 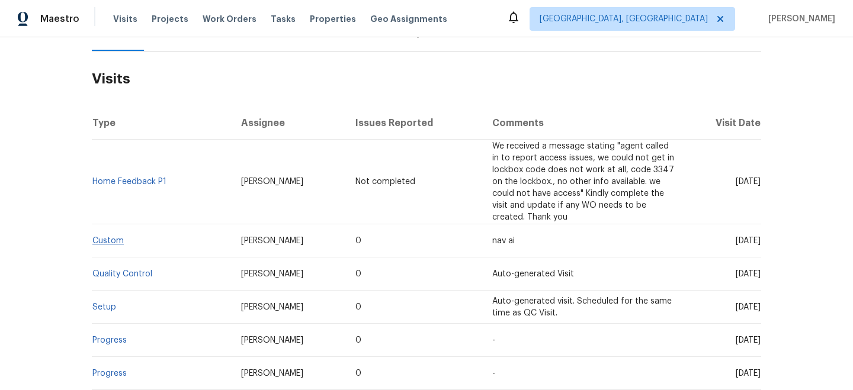 What do you see at coordinates (170, 19) in the screenshot?
I see `span: Projects` at bounding box center [170, 19].